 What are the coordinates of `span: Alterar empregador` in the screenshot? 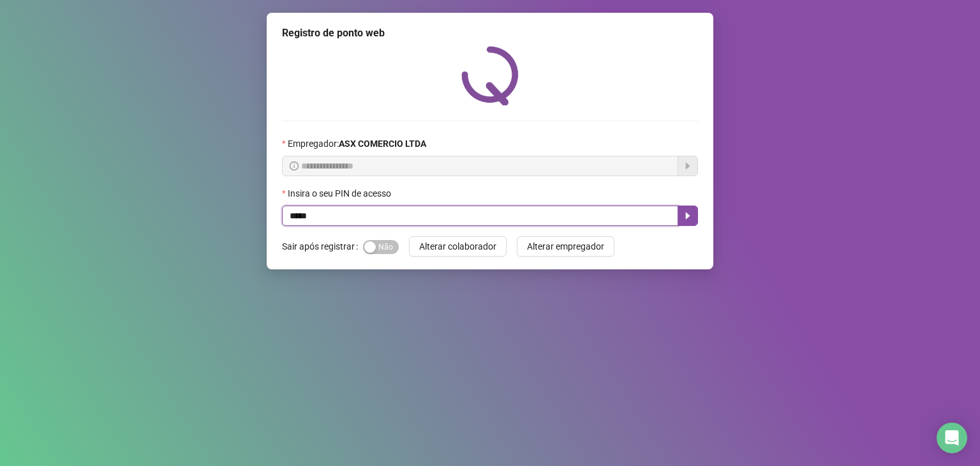 It's located at (565, 246).